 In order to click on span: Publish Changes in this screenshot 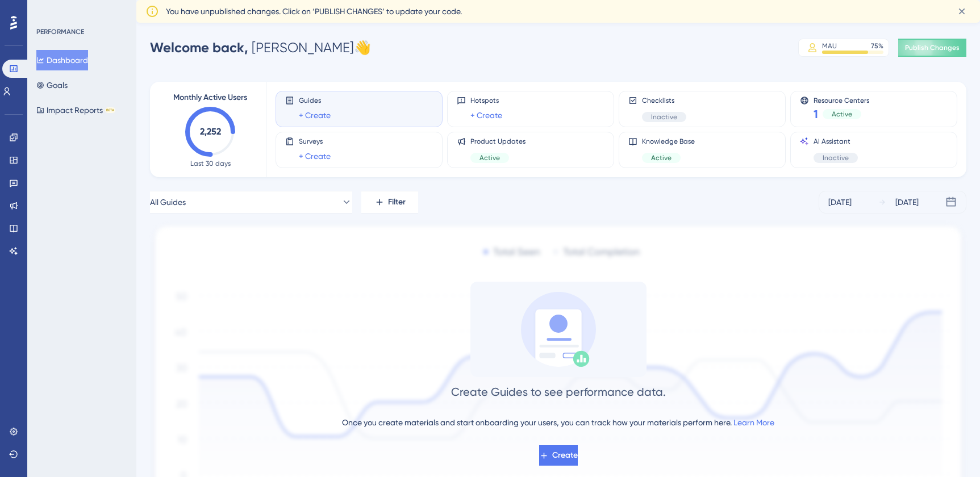, I will do `click(932, 48)`.